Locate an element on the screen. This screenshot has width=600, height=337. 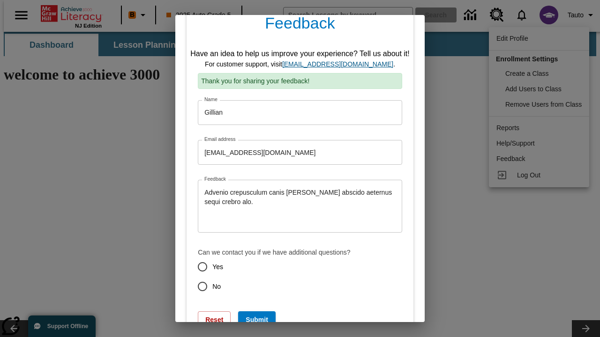
a: support, will open in new browser tab is located at coordinates (337, 64).